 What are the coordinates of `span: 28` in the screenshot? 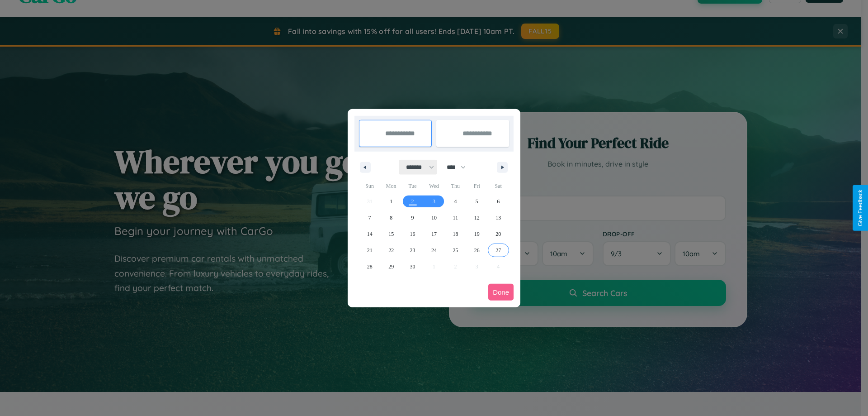 It's located at (370, 266).